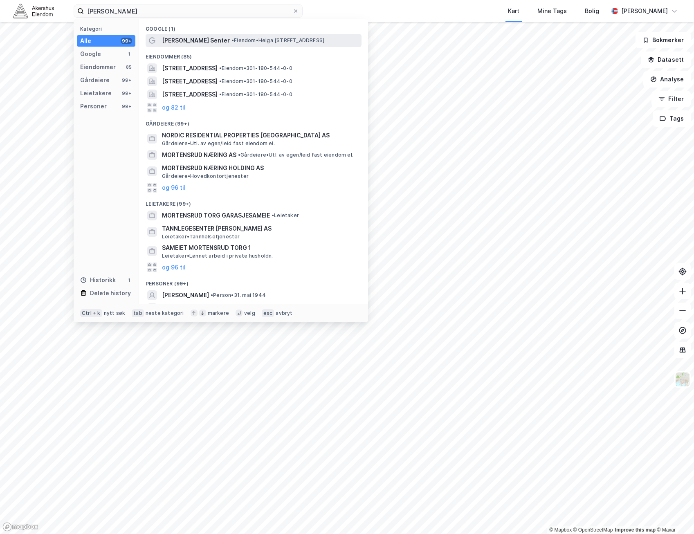 This screenshot has height=534, width=694. Describe the element at coordinates (129, 67) in the screenshot. I see `div: 85` at that location.